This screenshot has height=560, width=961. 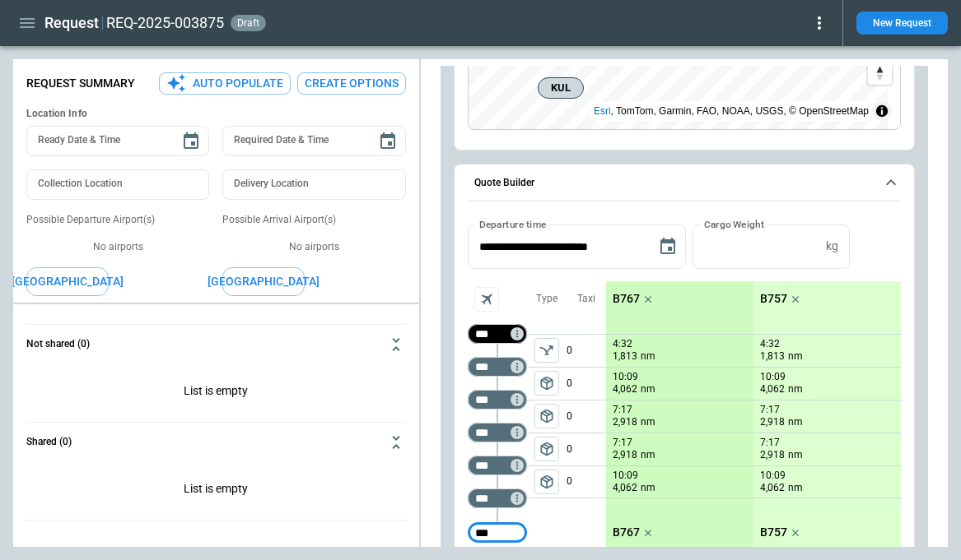 I want to click on p: Possible Arrival Airport(s), so click(x=314, y=220).